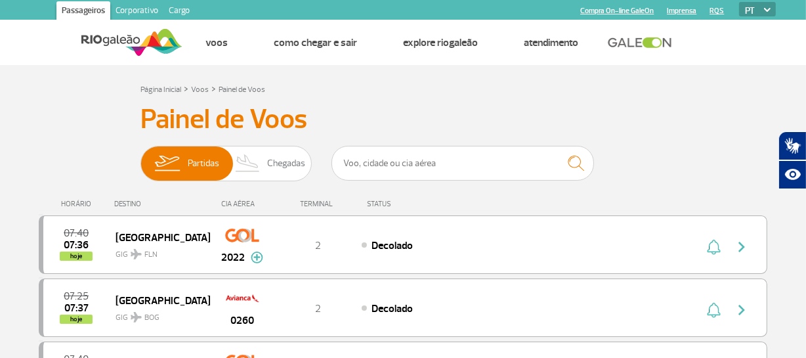  What do you see at coordinates (792, 175) in the screenshot?
I see `button: Abrir recursos assistivos.` at bounding box center [792, 175].